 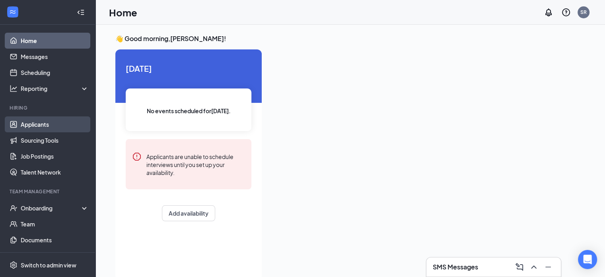 I want to click on div: Switch to admin view, so click(x=49, y=265).